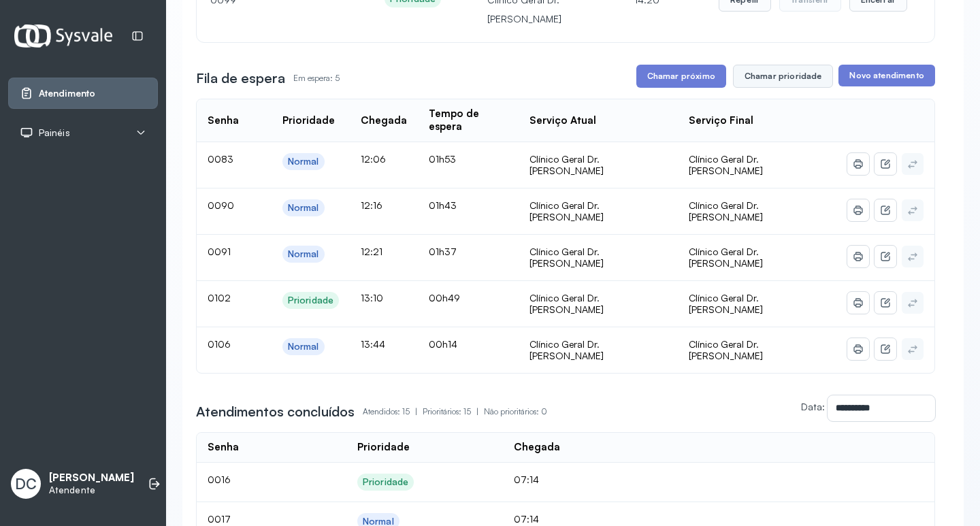 The image size is (980, 526). I want to click on p: Não prioritários: 0, so click(515, 412).